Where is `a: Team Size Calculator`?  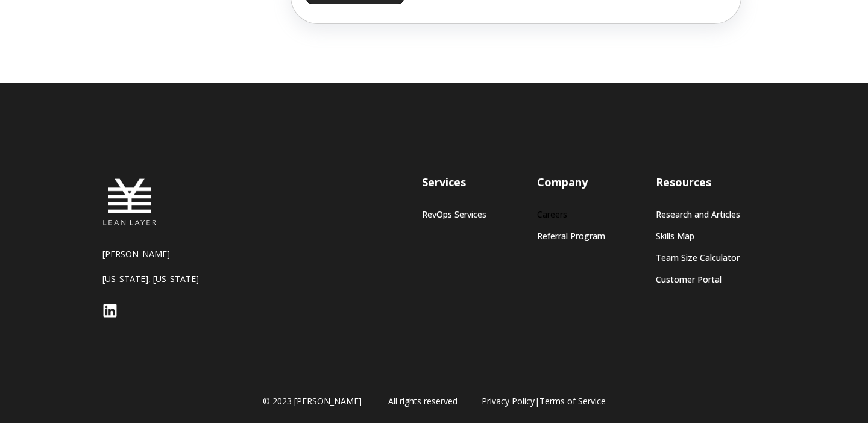
a: Team Size Calculator is located at coordinates (697, 257).